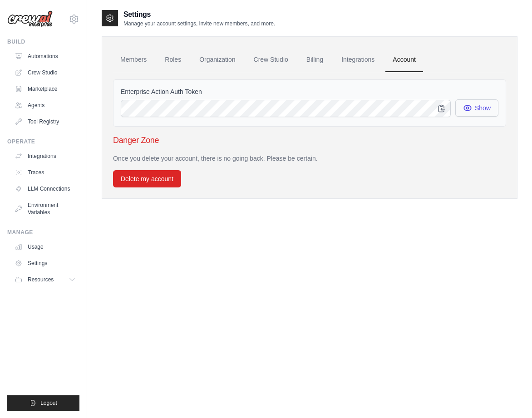 Image resolution: width=532 pixels, height=418 pixels. Describe the element at coordinates (45, 264) in the screenshot. I see `a: Settings` at that location.